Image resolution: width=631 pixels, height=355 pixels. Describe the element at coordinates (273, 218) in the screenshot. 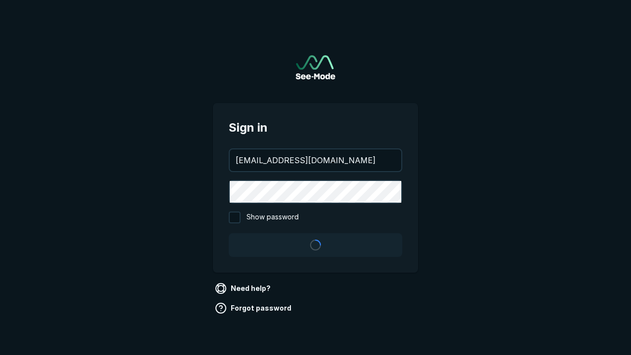

I see `span: Show password` at that location.